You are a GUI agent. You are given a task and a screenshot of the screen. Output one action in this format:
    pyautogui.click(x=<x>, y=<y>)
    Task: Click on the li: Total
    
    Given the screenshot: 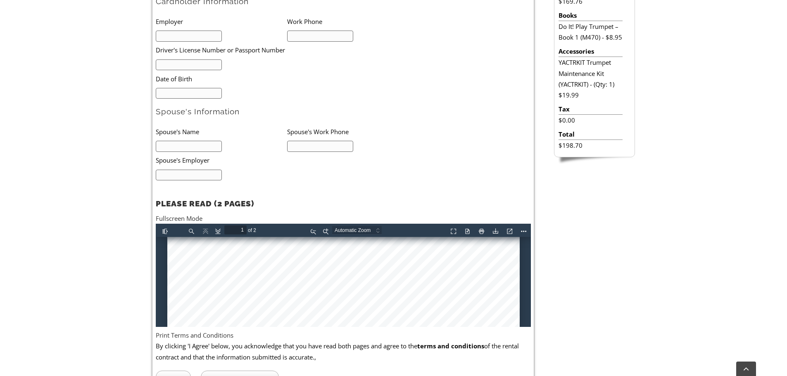 What is the action you would take?
    pyautogui.click(x=590, y=134)
    